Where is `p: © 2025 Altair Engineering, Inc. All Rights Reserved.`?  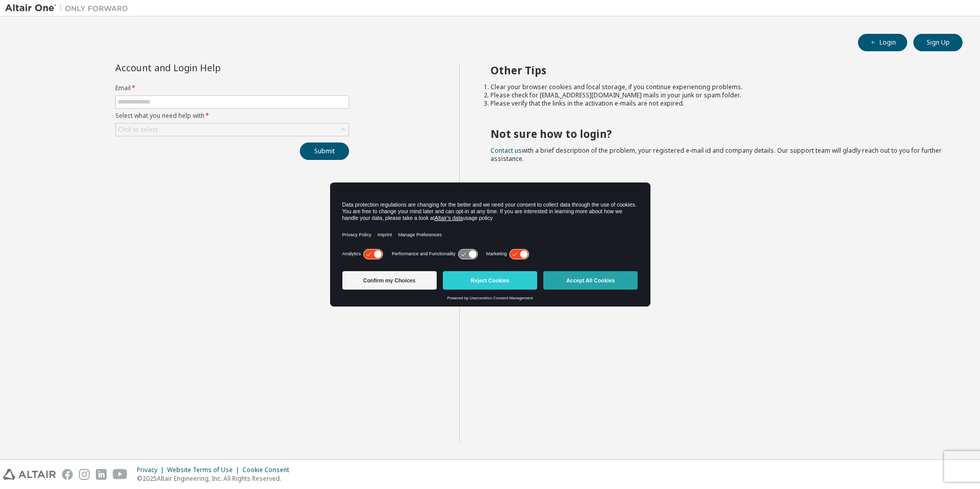
p: © 2025 Altair Engineering, Inc. All Rights Reserved. is located at coordinates (216, 479).